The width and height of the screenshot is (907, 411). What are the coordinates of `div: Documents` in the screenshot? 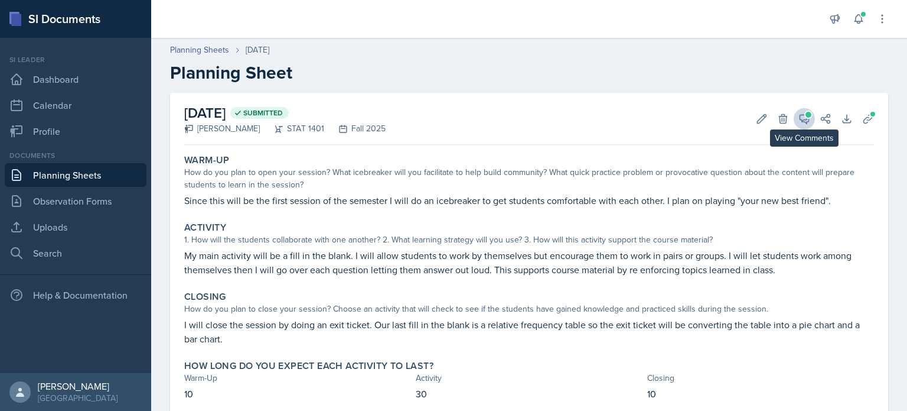 It's located at (76, 155).